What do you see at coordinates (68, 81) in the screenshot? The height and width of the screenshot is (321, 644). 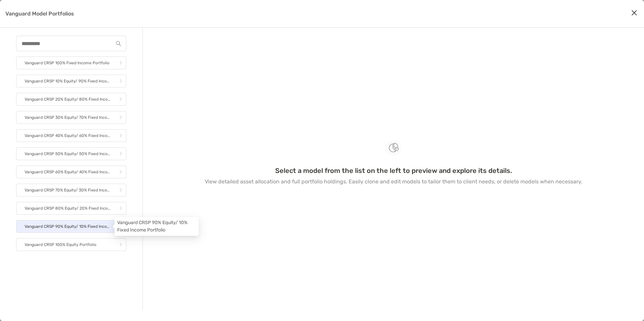 I see `p: Vanguard CRSP 10% Equity/ 90% Fixed Income Portfolio` at bounding box center [68, 81].